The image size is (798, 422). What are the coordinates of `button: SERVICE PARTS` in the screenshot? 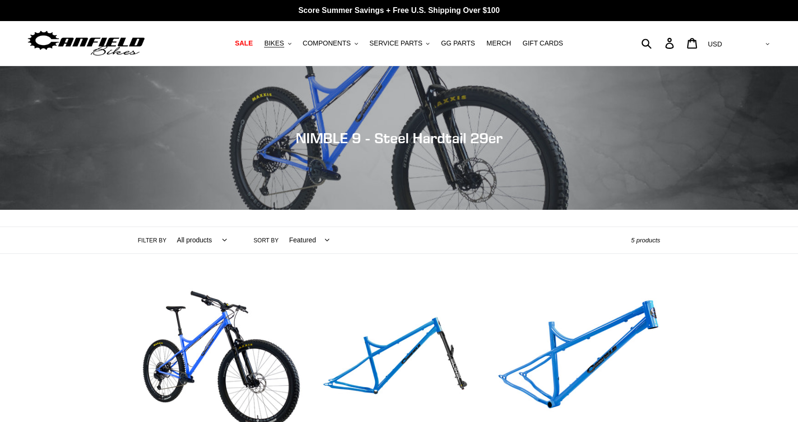 It's located at (399, 43).